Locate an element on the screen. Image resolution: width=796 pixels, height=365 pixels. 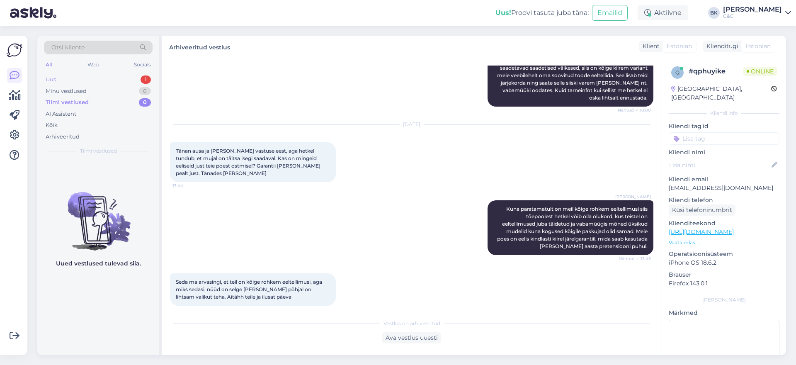
div: Klient is located at coordinates (649, 46).